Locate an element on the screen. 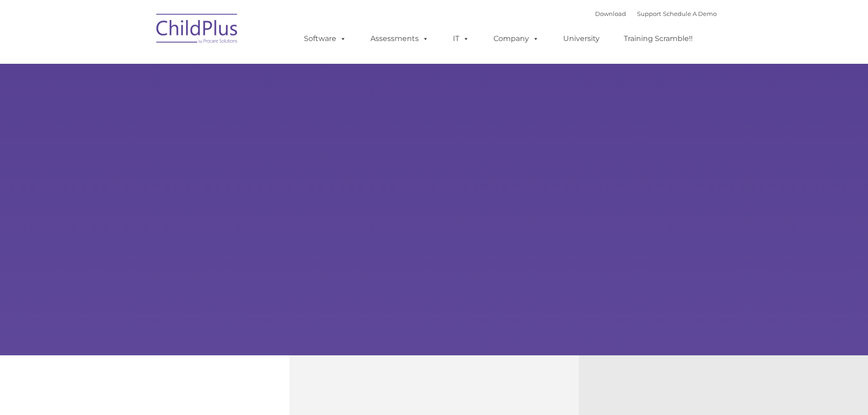 This screenshot has width=868, height=415. a: University is located at coordinates (581, 39).